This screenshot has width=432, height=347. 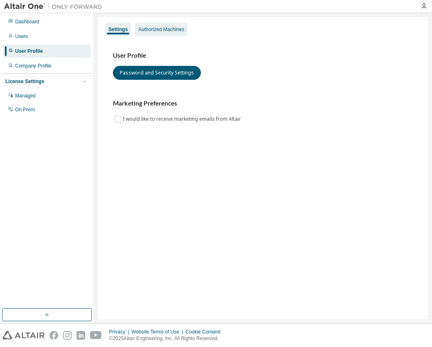 What do you see at coordinates (23, 335) in the screenshot?
I see `img: altair_logo.svg` at bounding box center [23, 335].